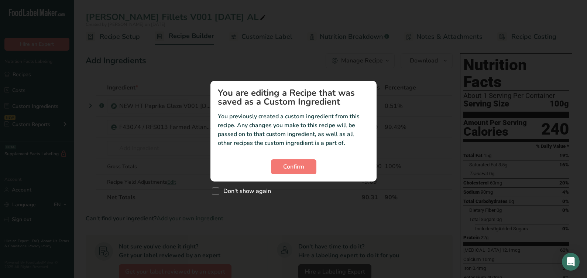  What do you see at coordinates (294, 97) in the screenshot?
I see `h1: You are editing a Recipe that was saved as a Custom Ingredient` at bounding box center [294, 97].